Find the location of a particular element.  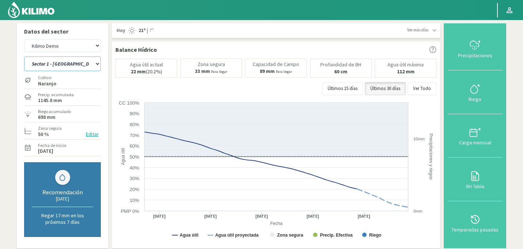

label: Riego acumulado is located at coordinates (54, 112).